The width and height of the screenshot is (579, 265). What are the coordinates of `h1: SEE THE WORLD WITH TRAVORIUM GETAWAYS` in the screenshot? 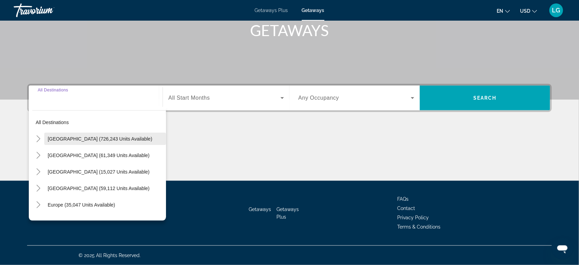 It's located at (290, 21).